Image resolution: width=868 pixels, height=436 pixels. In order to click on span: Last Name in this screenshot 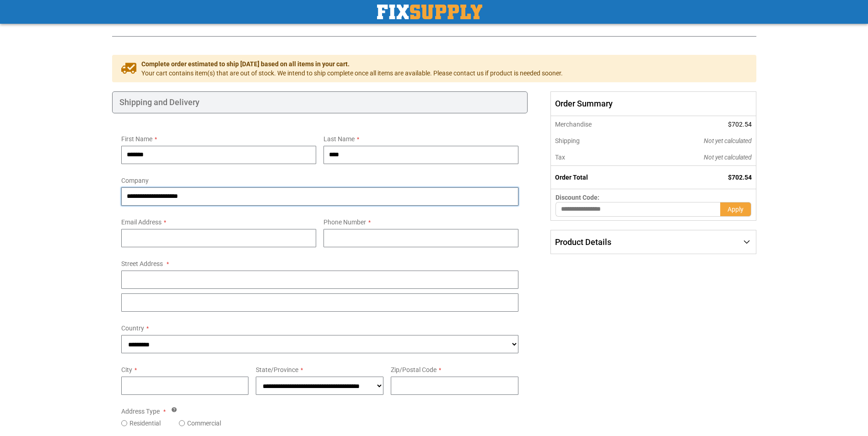, I will do `click(339, 139)`.